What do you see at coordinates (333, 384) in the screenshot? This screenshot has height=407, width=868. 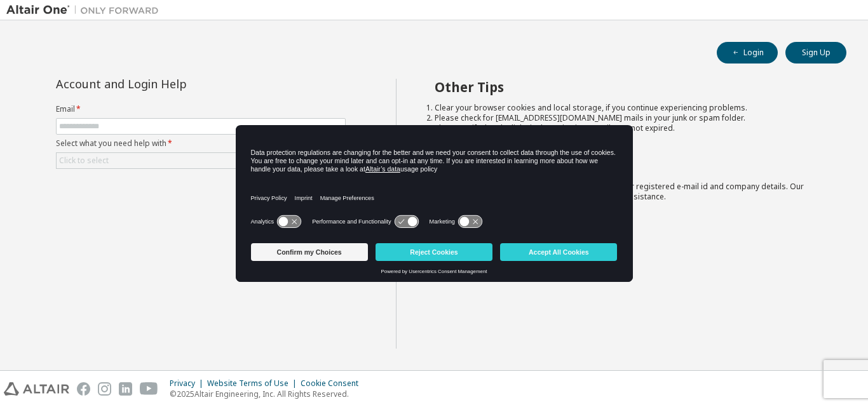 I see `div: Cookie Consent` at bounding box center [333, 384].